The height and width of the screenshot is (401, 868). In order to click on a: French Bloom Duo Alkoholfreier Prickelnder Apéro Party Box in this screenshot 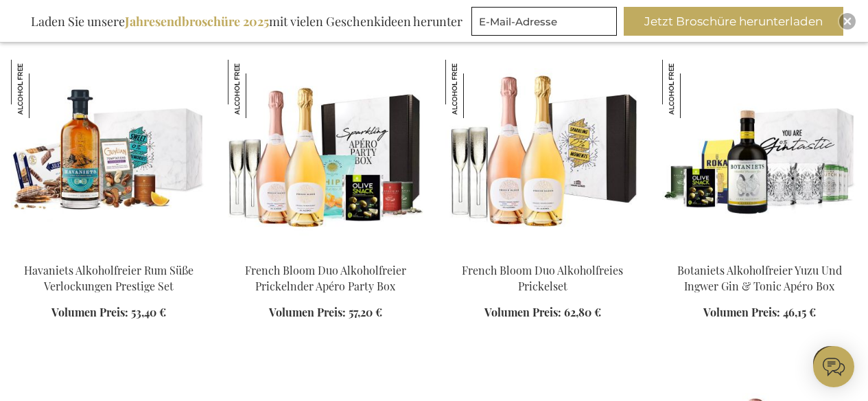, I will do `click(325, 278)`.